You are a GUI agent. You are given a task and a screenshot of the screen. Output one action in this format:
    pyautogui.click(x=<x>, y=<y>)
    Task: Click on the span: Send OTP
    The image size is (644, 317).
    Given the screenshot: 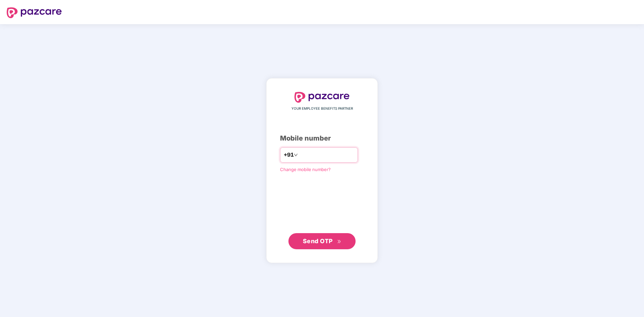 What is the action you would take?
    pyautogui.click(x=318, y=241)
    